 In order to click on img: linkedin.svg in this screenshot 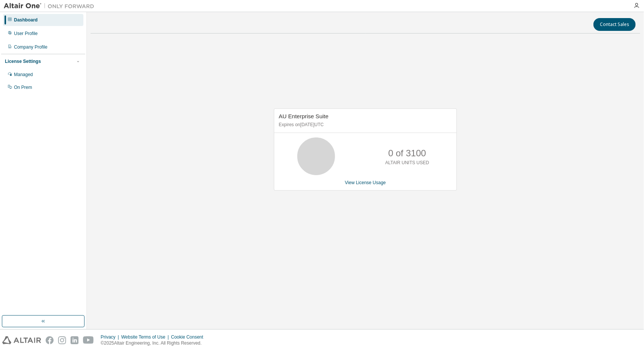, I will do `click(74, 340)`.